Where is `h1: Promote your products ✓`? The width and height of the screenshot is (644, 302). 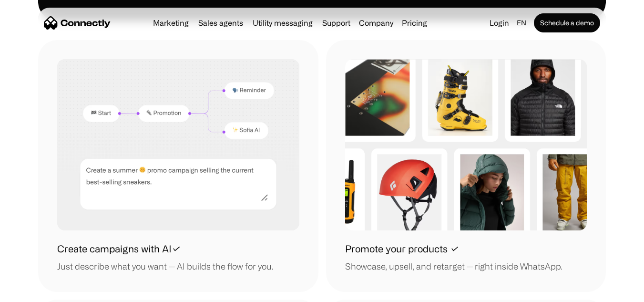 h1: Promote your products ✓ is located at coordinates (402, 249).